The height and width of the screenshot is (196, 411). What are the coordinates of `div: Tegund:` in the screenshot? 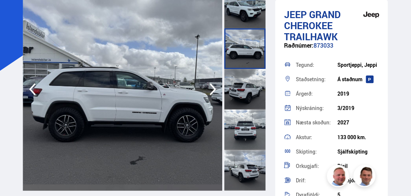 It's located at (317, 65).